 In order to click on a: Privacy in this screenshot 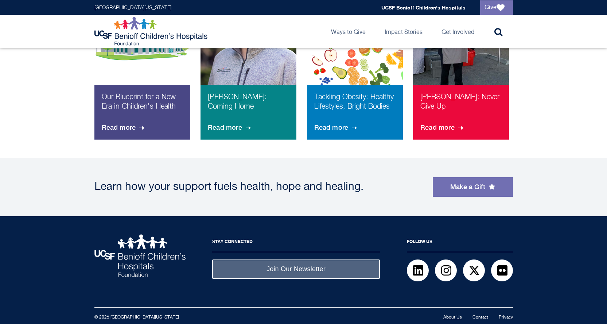, I will do `click(506, 318)`.